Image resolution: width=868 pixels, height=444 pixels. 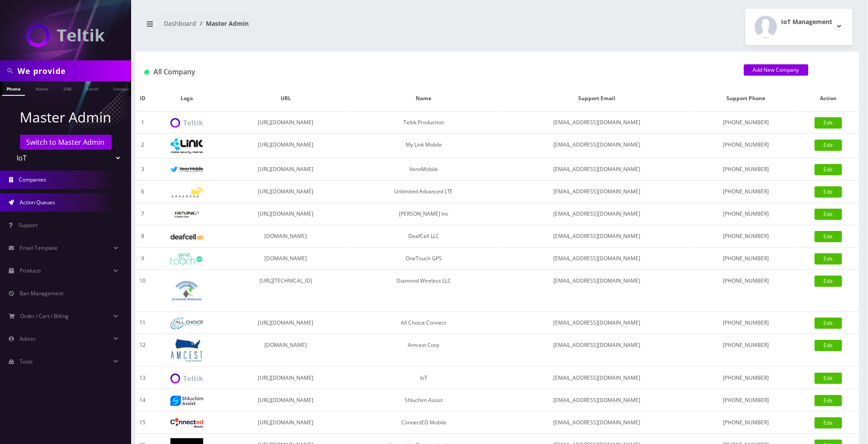 I want to click on td: 9, so click(x=143, y=258).